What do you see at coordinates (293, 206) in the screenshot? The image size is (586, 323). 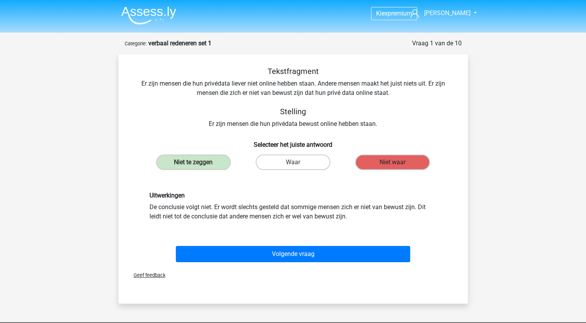 I see `div: De conclusie volgt niet. Er wordt slechts gesteld dat sommige mensen zich er niet van bewust zijn...` at bounding box center [293, 206].